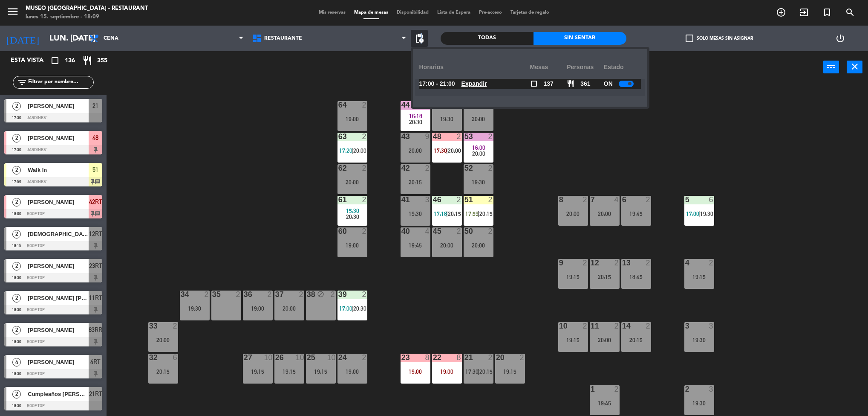  What do you see at coordinates (433, 231) in the screenshot?
I see `div: 45` at bounding box center [433, 231].